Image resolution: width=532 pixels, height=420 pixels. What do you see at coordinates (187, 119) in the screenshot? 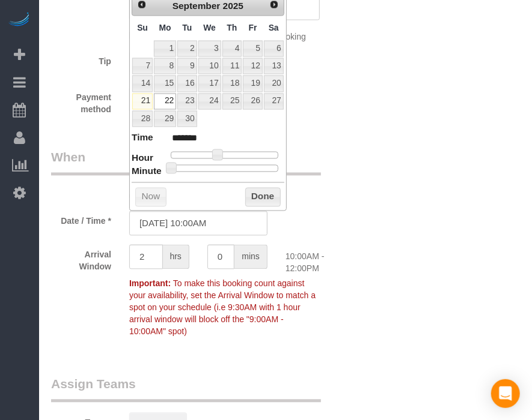
I see `a: 30` at bounding box center [187, 119].